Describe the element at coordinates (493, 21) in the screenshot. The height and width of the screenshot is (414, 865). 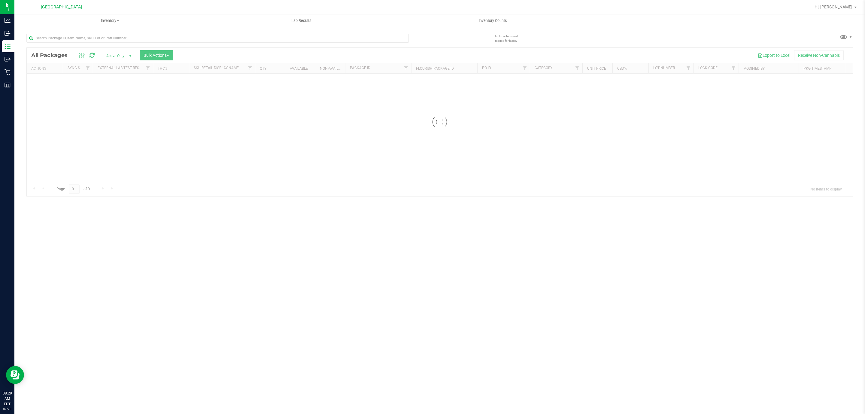
I see `span: Inventory Counts` at that location.